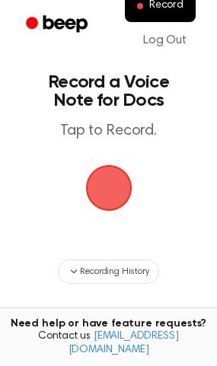 This screenshot has width=217, height=366. I want to click on img: Beep Logo, so click(109, 188).